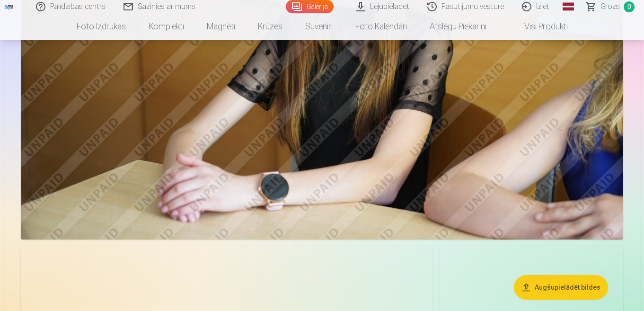 The height and width of the screenshot is (311, 644). What do you see at coordinates (101, 26) in the screenshot?
I see `a: Foto izdrukas` at bounding box center [101, 26].